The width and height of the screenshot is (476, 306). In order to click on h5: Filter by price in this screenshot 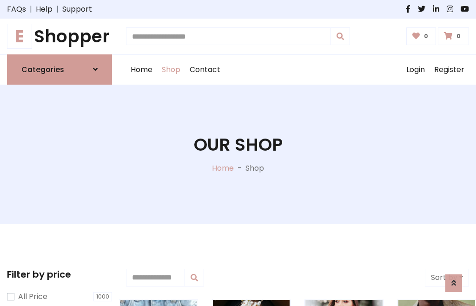, I will do `click(60, 274)`.